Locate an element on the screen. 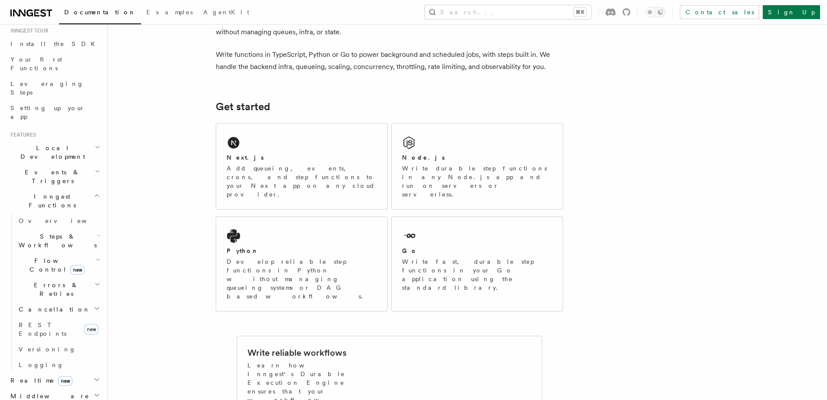 Image resolution: width=827 pixels, height=400 pixels. p: Write durable step functions in any Node.js app and run on servers or serverless. is located at coordinates (477, 182).